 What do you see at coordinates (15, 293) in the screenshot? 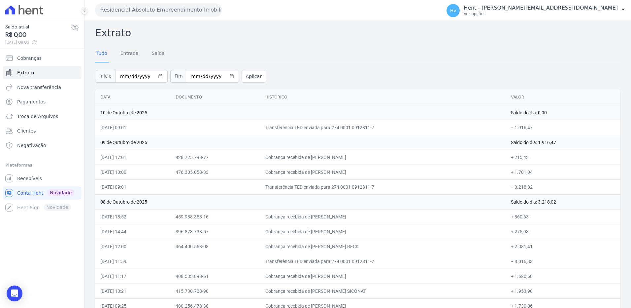
I see `div: Open Intercom Messenger` at bounding box center [15, 293].